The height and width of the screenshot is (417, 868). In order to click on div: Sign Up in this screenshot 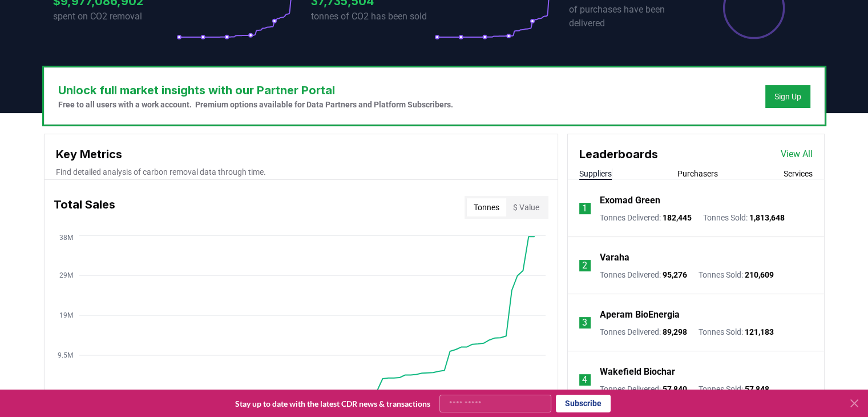, I will do `click(787, 97)`.